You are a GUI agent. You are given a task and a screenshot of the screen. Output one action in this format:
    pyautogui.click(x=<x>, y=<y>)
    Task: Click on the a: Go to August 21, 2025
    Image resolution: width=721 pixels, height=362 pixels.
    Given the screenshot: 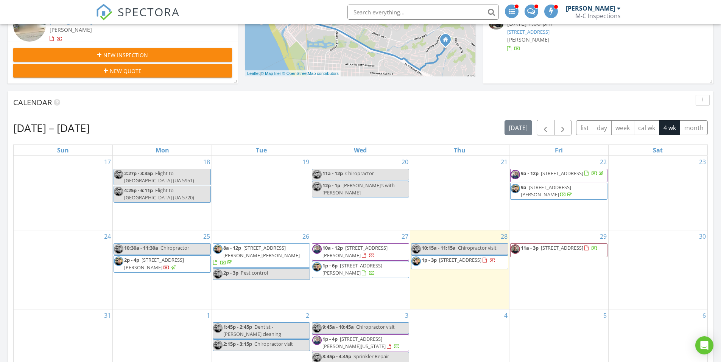 What is the action you would take?
    pyautogui.click(x=504, y=162)
    